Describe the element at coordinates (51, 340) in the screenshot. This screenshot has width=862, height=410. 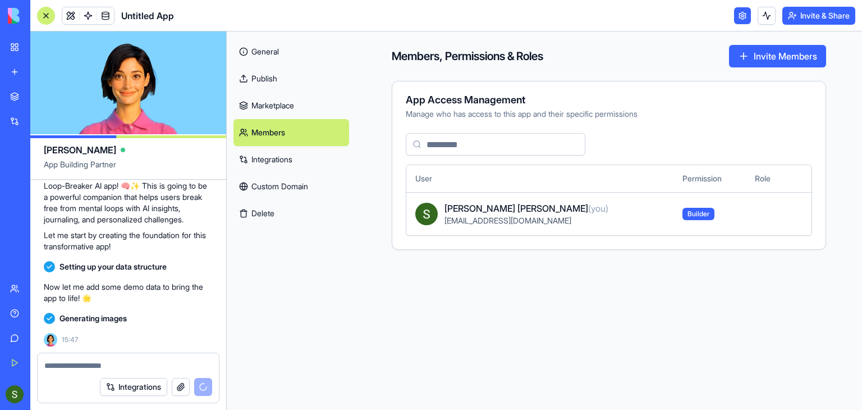
I see `img: Ella_00000_wcx2te.png` at that location.